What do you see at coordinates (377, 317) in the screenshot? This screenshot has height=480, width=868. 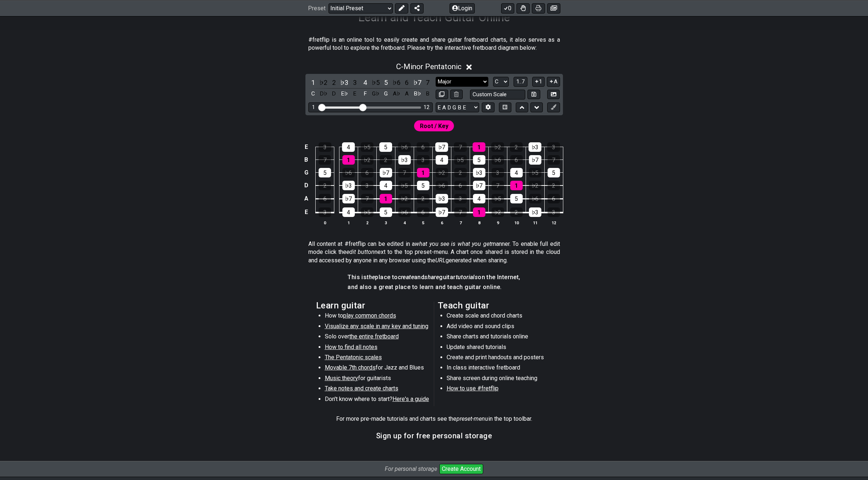 I see `li: How to` at bounding box center [377, 317].